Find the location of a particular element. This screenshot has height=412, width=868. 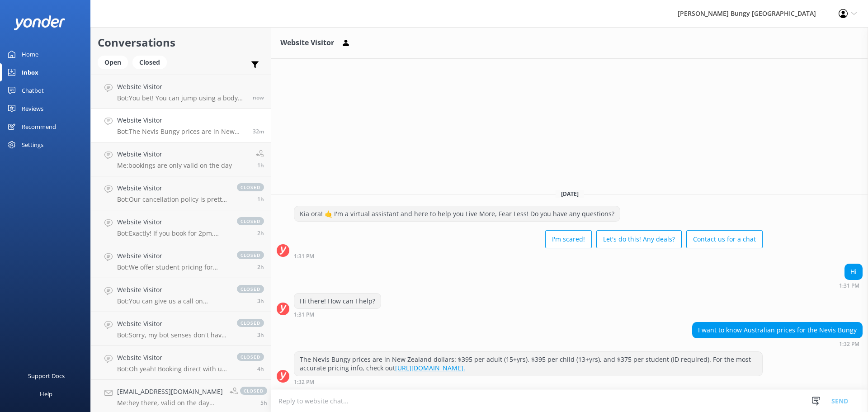

div: Closed is located at coordinates (150, 63).